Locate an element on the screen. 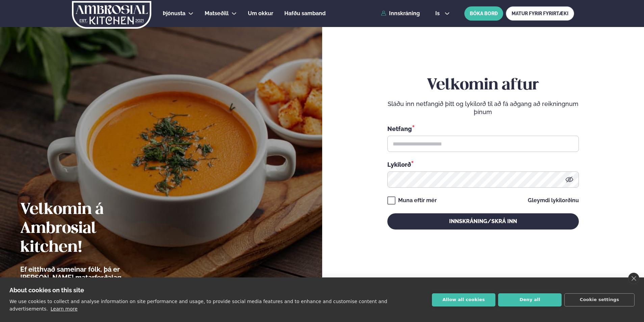  img: logo is located at coordinates (111, 15).